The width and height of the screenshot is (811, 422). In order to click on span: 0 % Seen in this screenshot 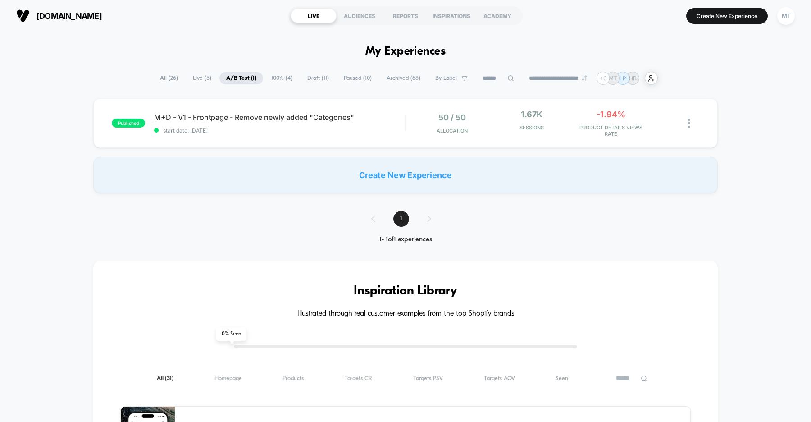, I will do `click(231, 334)`.